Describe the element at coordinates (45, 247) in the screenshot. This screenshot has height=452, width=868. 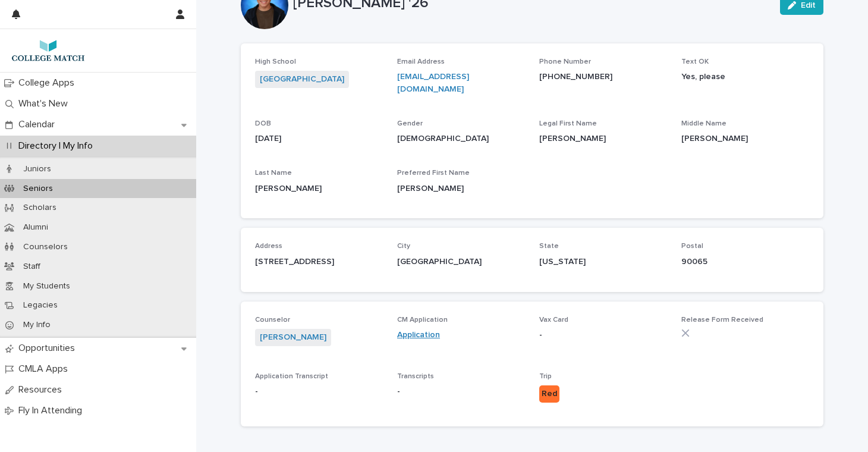
I see `p: Counselors` at that location.